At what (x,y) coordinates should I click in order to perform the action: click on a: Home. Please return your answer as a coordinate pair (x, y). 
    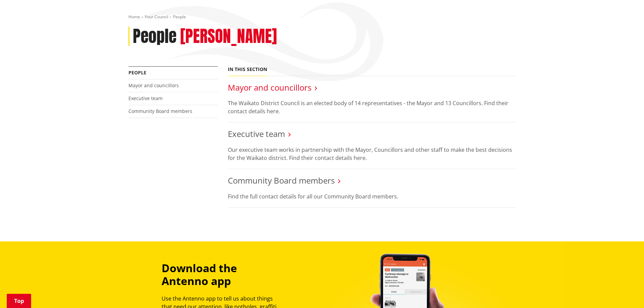
    Looking at the image, I should click on (134, 16).